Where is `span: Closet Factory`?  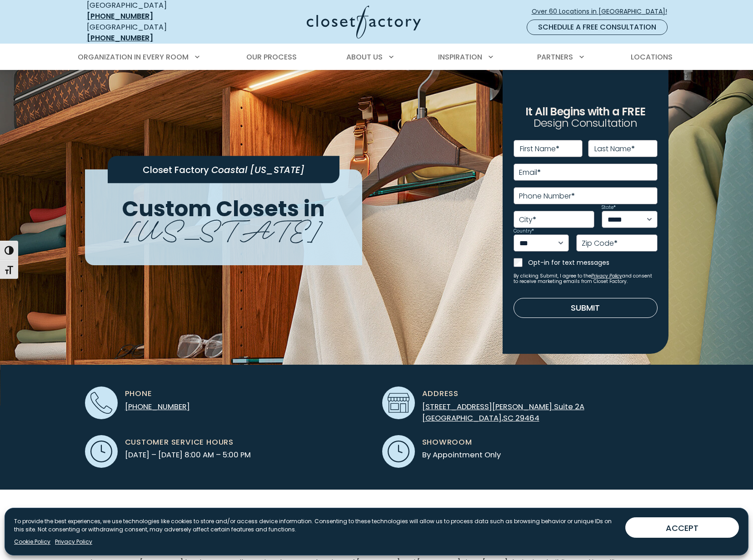
span: Closet Factory is located at coordinates (176, 170).